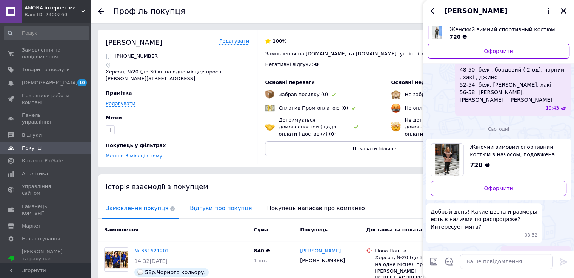  What do you see at coordinates (313, 108) in the screenshot?
I see `span: Сплатив Пром-оплатою (0)` at bounding box center [313, 108].